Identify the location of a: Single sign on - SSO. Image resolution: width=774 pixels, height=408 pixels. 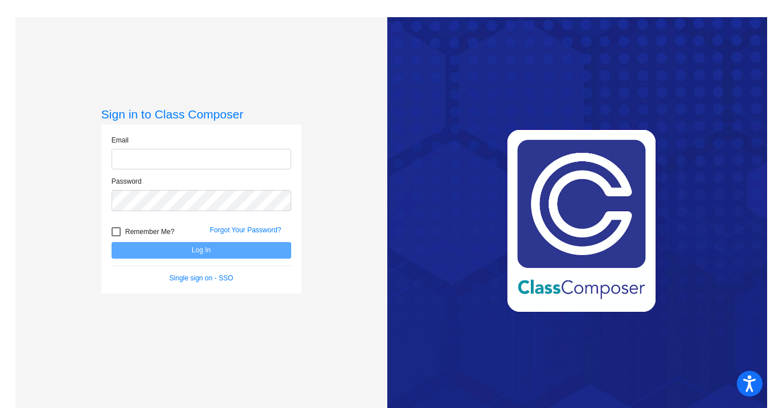
(201, 278).